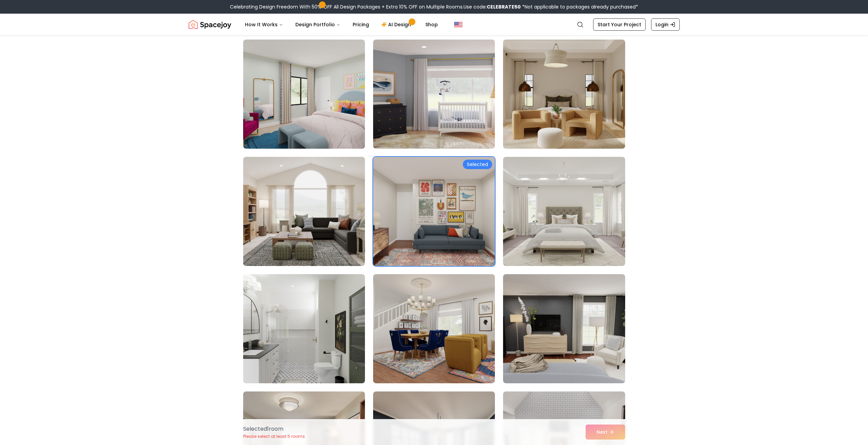 Image resolution: width=868 pixels, height=445 pixels. I want to click on nav: Global, so click(434, 25).